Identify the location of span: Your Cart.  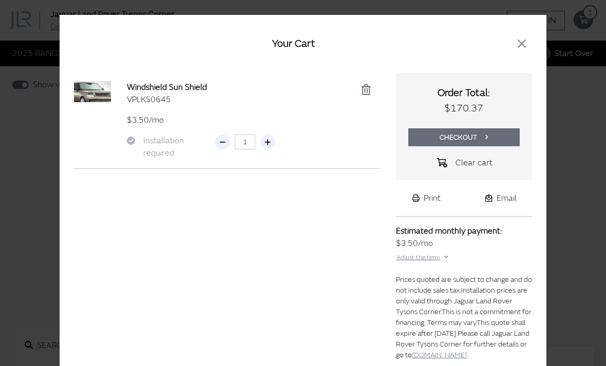
(294, 43).